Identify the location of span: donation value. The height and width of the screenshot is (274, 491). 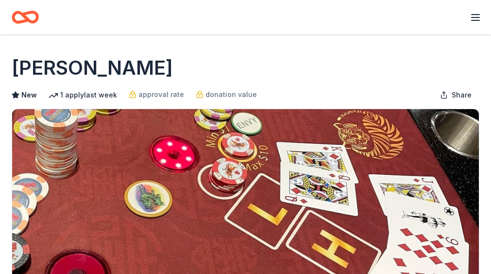
(231, 95).